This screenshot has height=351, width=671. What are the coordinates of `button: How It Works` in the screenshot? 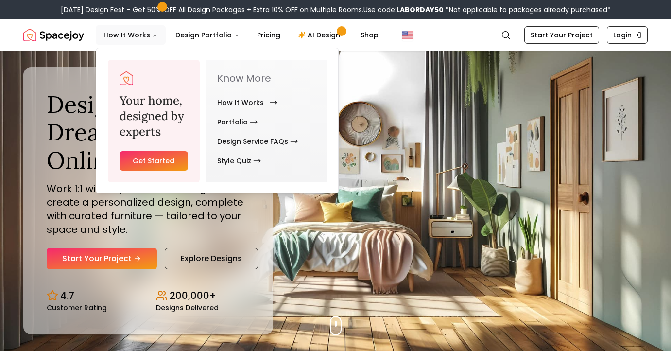 It's located at (131, 35).